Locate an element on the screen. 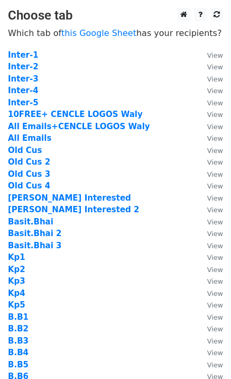 Image resolution: width=231 pixels, height=379 pixels. strong: Kp3 is located at coordinates (16, 281).